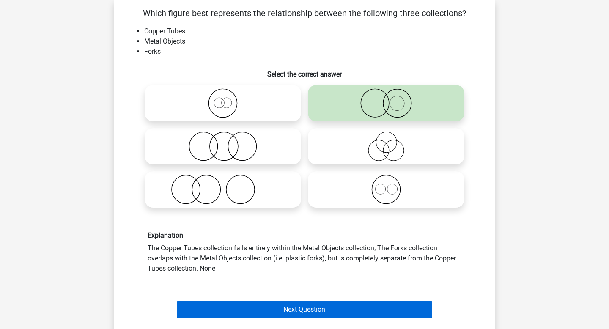 The width and height of the screenshot is (609, 329). Describe the element at coordinates (304, 13) in the screenshot. I see `p: Which figure best represents the relationship between the following three collections?` at that location.